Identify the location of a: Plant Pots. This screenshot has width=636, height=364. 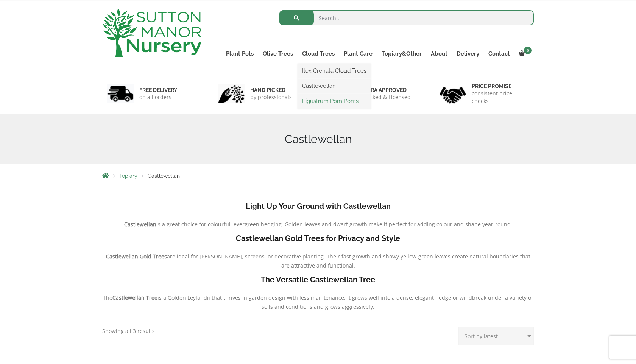
(239, 54).